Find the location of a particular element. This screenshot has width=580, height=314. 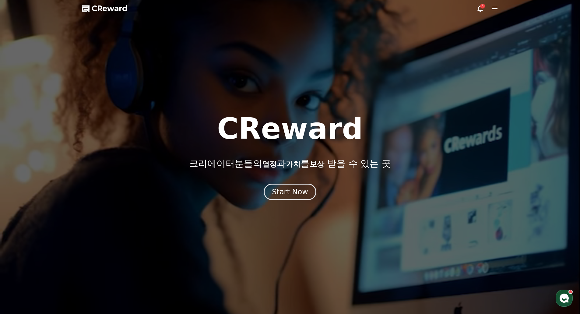

a: 홈 is located at coordinates (21, 201).